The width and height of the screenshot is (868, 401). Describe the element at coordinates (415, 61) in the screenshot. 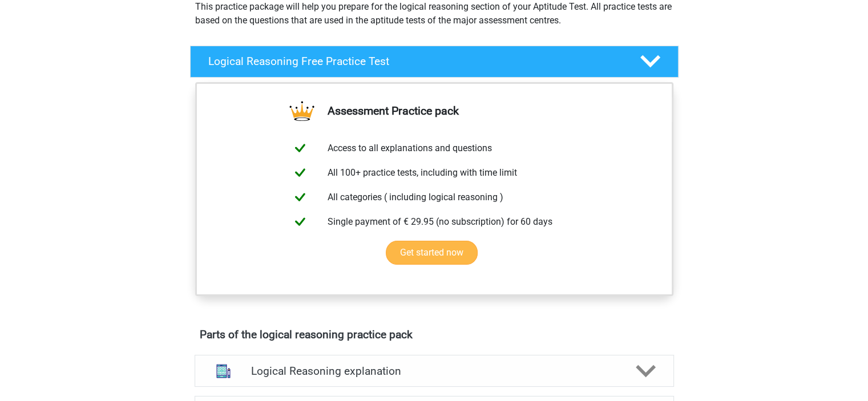

I see `h4: Logical Reasoning Free Practice Test` at that location.